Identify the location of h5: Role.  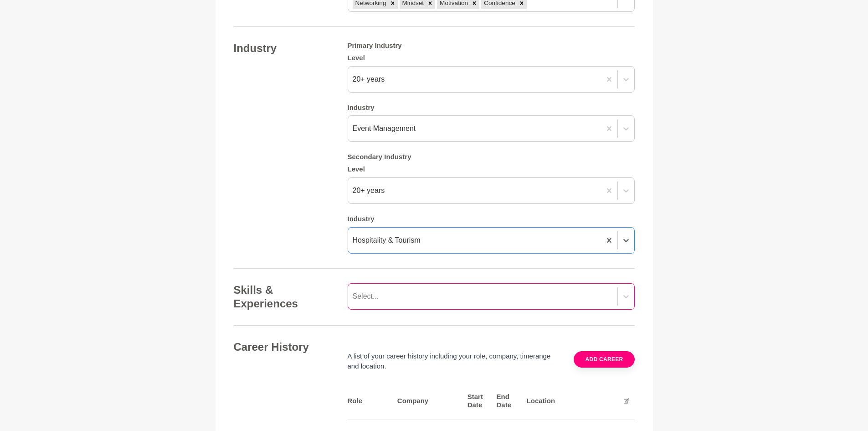
(369, 401).